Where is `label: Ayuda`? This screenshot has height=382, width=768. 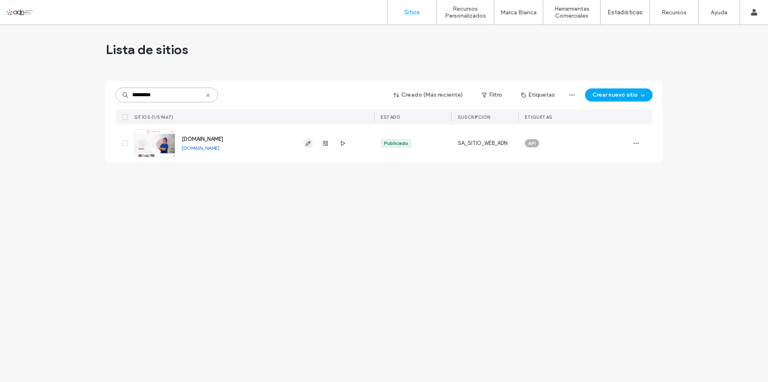 label: Ayuda is located at coordinates (719, 12).